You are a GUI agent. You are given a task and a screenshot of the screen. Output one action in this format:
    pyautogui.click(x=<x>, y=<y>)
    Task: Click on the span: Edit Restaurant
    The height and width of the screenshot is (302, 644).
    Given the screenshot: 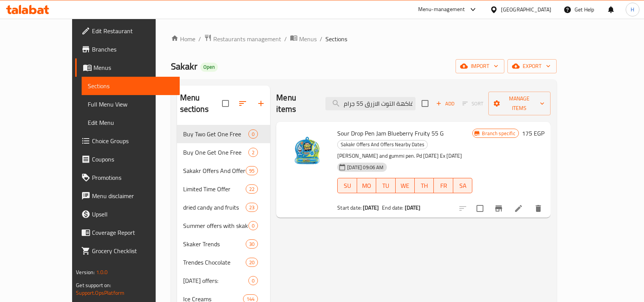 What is the action you would take?
    pyautogui.click(x=133, y=30)
    